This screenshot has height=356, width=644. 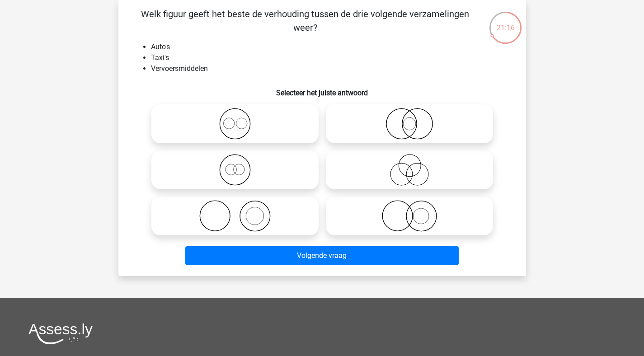 What do you see at coordinates (331, 69) in the screenshot?
I see `li: Vervoersmiddelen` at bounding box center [331, 69].